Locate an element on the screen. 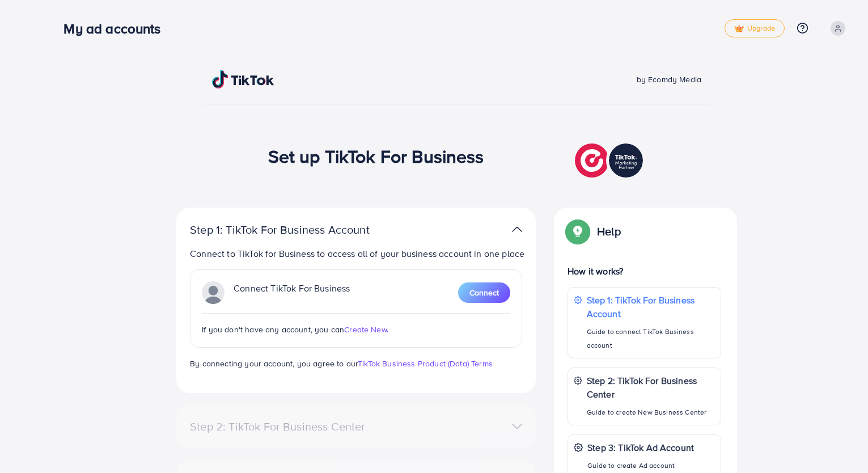 This screenshot has height=473, width=868. h3: My ad accounts is located at coordinates (116, 28).